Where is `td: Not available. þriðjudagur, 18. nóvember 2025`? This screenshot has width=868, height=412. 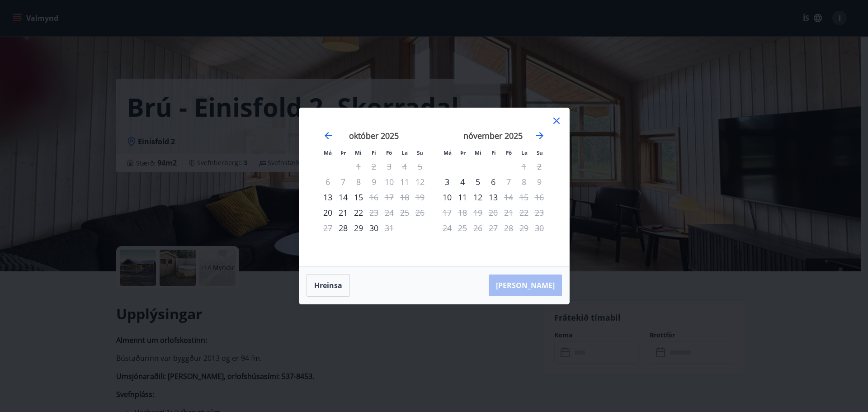 td: Not available. þriðjudagur, 18. nóvember 2025 is located at coordinates (462, 213).